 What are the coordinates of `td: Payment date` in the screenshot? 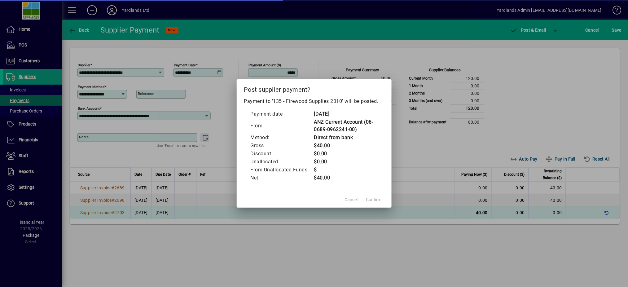 It's located at (282, 114).